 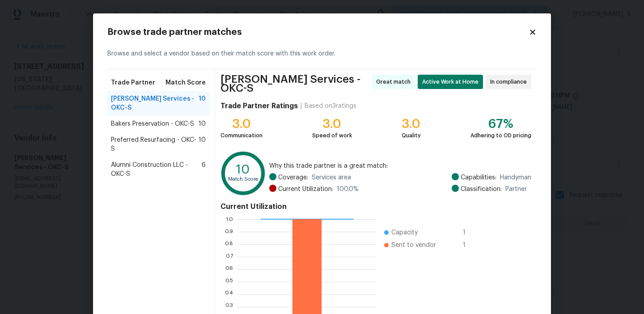 What do you see at coordinates (204, 170) in the screenshot?
I see `span: 6` at bounding box center [204, 170].